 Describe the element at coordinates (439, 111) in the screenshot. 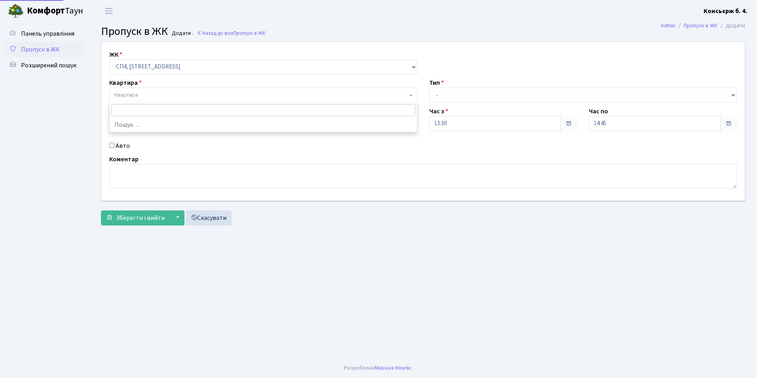

I see `label: Час з` at that location.